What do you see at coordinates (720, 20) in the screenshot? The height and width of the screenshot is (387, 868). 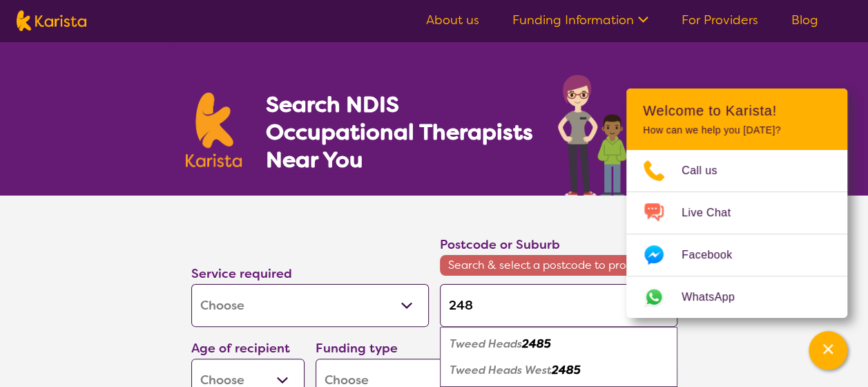 I see `a: For Providers` at bounding box center [720, 20].